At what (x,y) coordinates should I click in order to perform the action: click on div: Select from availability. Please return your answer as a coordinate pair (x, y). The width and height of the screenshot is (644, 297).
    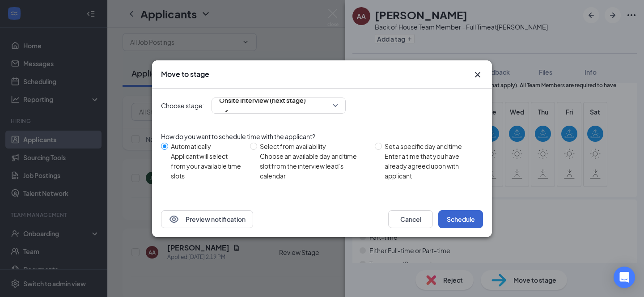
    Looking at the image, I should click on (313, 146).